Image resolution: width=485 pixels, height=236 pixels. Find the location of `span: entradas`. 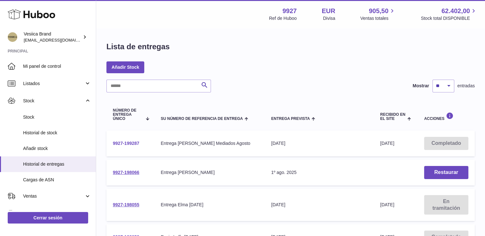

span: entradas is located at coordinates (466, 86).